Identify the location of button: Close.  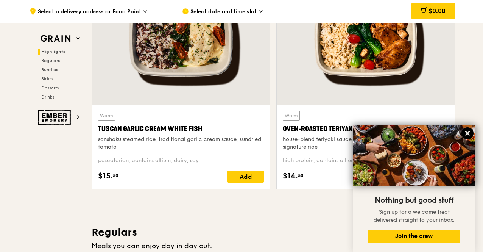
(467, 133).